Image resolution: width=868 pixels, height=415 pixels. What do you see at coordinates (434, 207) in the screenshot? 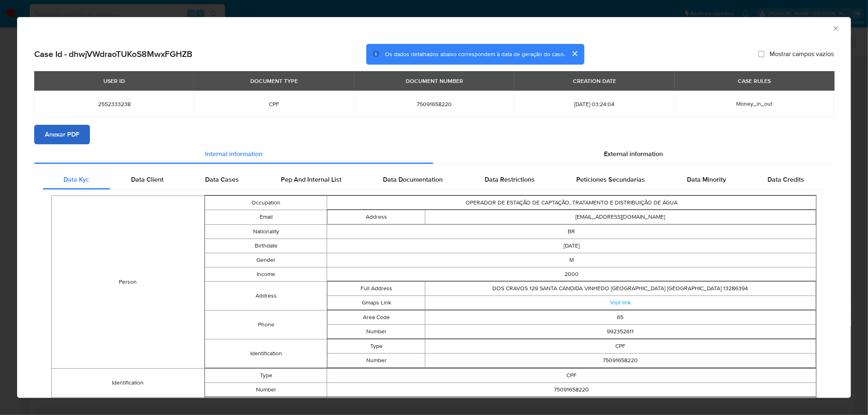
I see `div: closure-recommendation-modal` at bounding box center [434, 207].